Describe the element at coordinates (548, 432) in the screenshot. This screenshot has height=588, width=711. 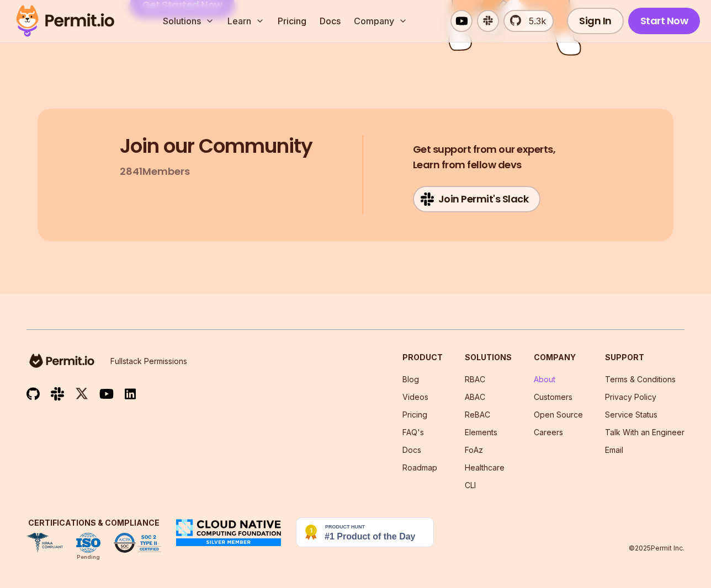
I see `a: Careers` at that location.